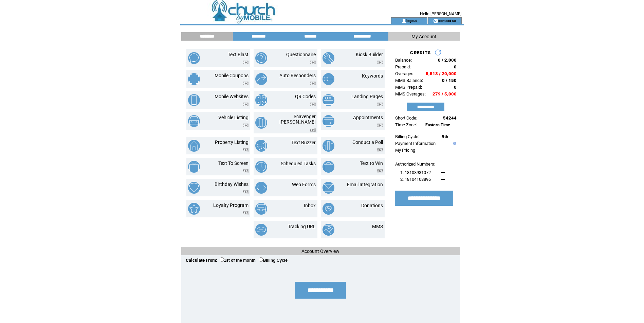  I want to click on img: mobile-coupons.png, so click(193, 79).